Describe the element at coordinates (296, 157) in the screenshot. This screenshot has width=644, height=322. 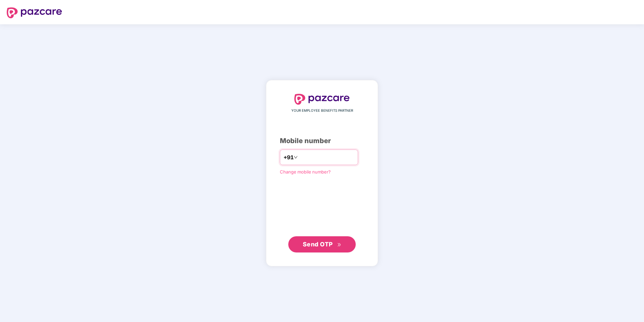
I see `span: down` at that location.